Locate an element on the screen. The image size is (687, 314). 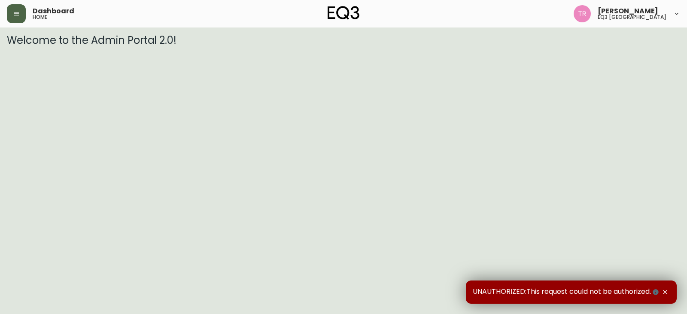
span: Dashboard is located at coordinates (53, 11).